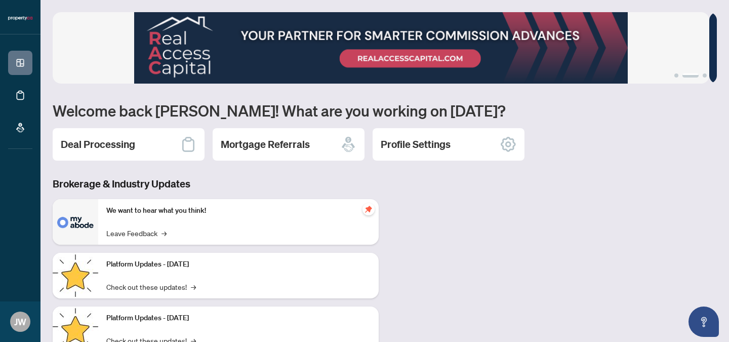  What do you see at coordinates (98, 144) in the screenshot?
I see `h2: Deal Processing` at bounding box center [98, 144].